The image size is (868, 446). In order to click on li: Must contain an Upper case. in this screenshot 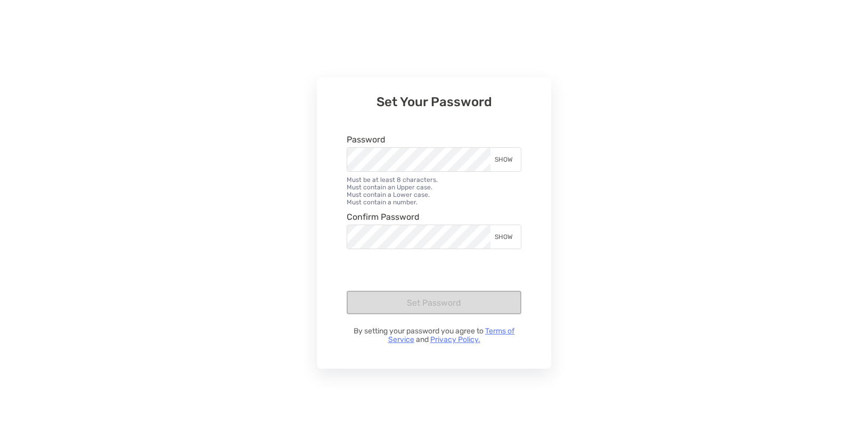, I will do `click(434, 187)`.